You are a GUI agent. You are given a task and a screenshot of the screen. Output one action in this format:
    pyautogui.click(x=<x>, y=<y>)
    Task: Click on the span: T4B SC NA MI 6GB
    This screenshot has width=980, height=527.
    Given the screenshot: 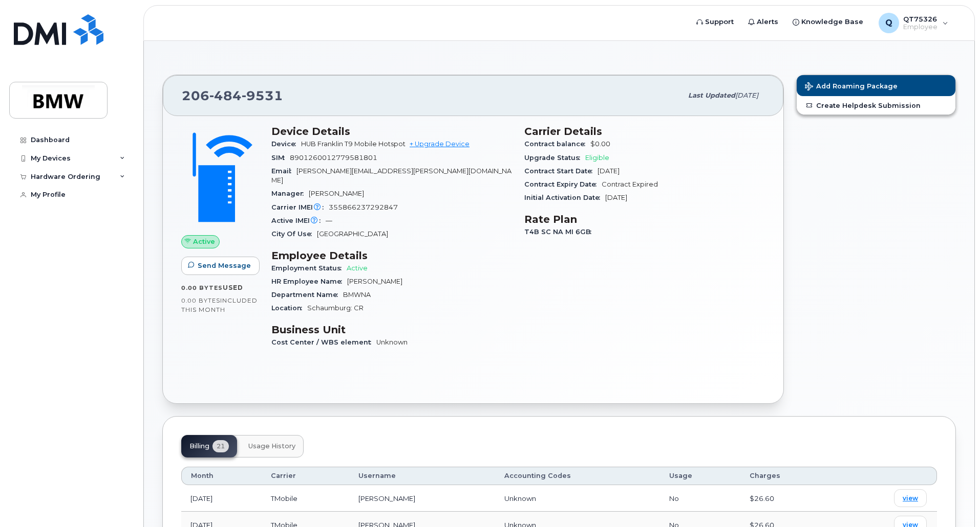 What is the action you would take?
    pyautogui.click(x=560, y=231)
    